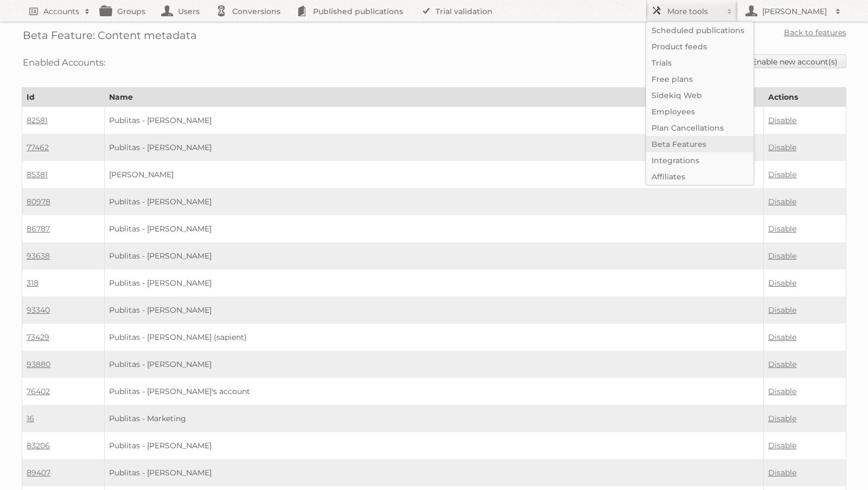 The height and width of the screenshot is (490, 868). What do you see at coordinates (700, 63) in the screenshot?
I see `a: Trials` at bounding box center [700, 63].